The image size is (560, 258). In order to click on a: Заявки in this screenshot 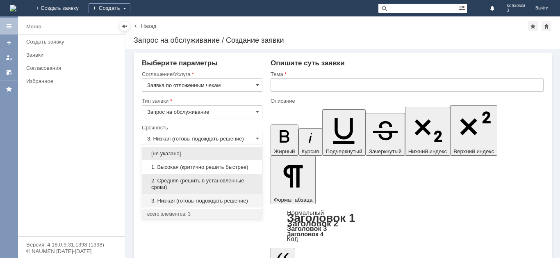, I will do `click(73, 55)`.